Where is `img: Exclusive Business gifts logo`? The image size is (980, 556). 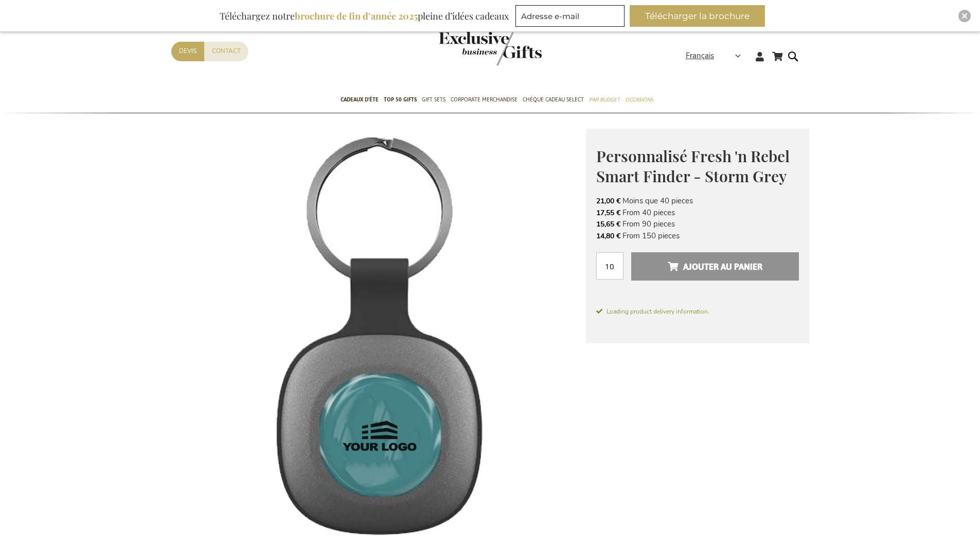 img: Exclusive Business gifts logo is located at coordinates (490, 49).